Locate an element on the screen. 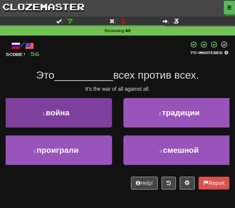 Image resolution: width=235 pixels, height=208 pixels. div: Mastered is located at coordinates (209, 52).